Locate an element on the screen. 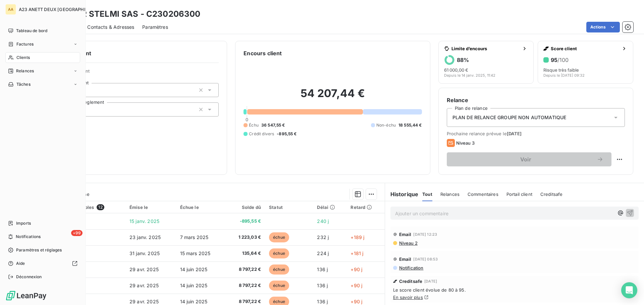 This screenshot has width=644, height=305. h6: Historique is located at coordinates (402, 194).